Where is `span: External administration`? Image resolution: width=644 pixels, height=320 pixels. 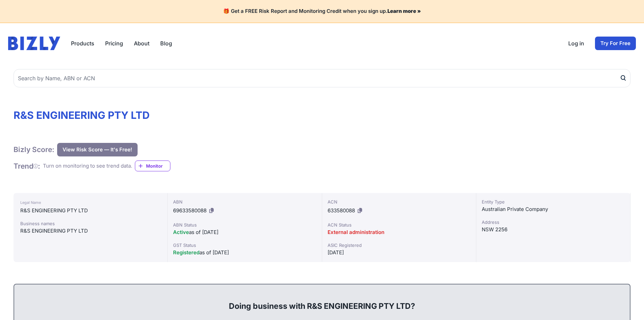
span: External administration is located at coordinates (356, 232).